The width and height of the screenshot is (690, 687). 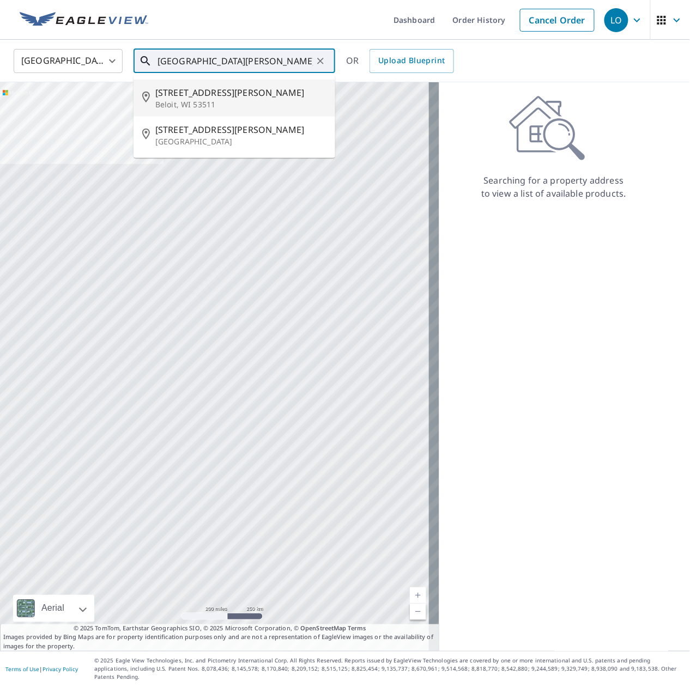 I want to click on a: Current Level 5, Zoom In, so click(x=418, y=596).